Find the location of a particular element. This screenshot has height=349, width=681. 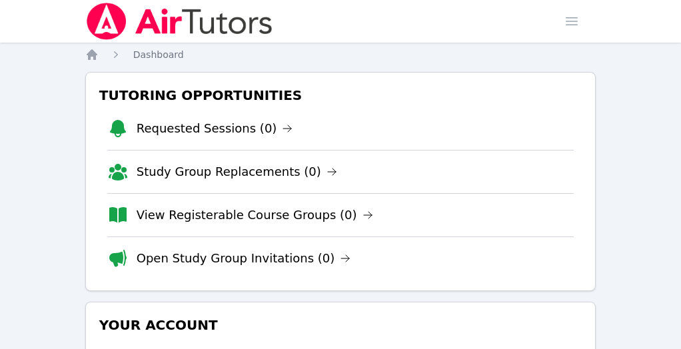

a: View Registerable Course Groups (0) is located at coordinates (255, 215).